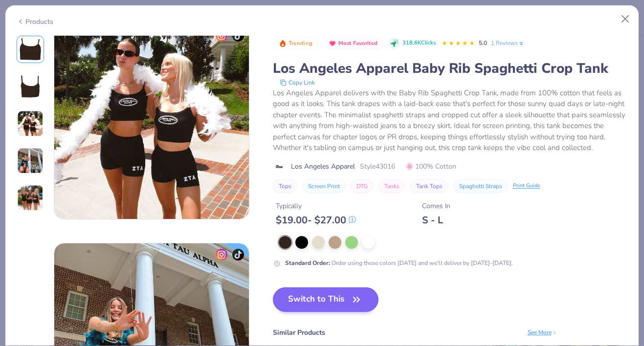 This screenshot has width=644, height=346. I want to click on div: Typically, so click(316, 206).